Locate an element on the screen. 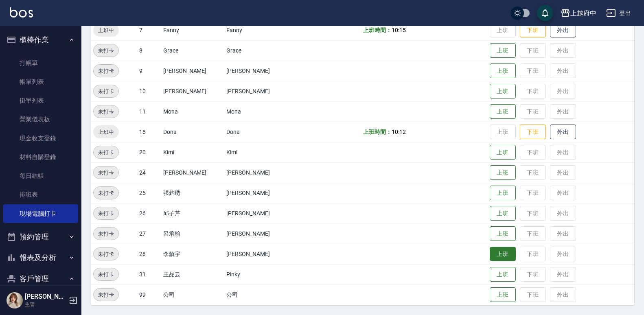 This screenshot has width=644, height=315. a: 帳單列表 is located at coordinates (41, 82).